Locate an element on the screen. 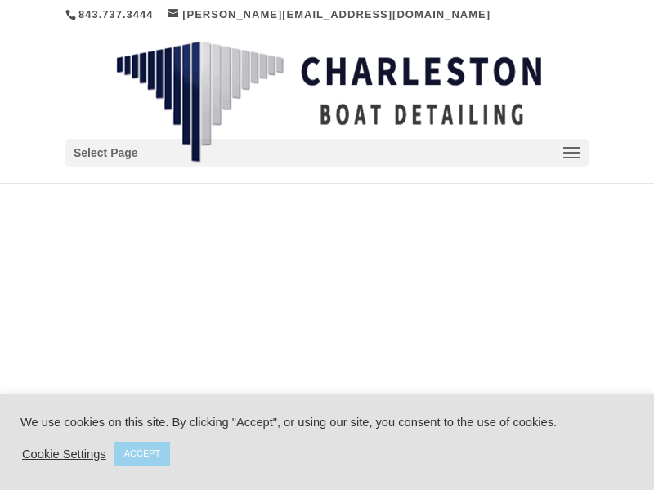  a: ACCEPT is located at coordinates (142, 454).